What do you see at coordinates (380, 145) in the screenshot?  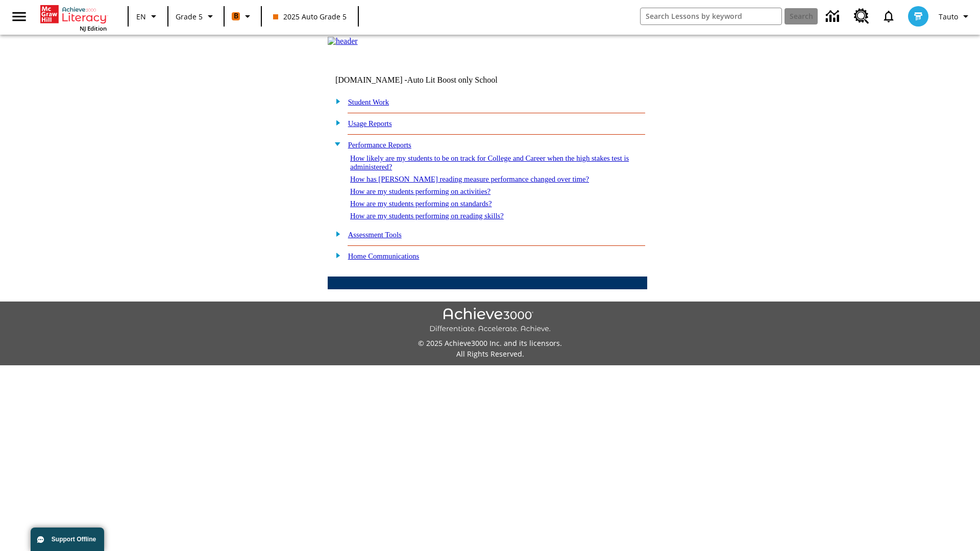 I see `a: Performance Reports` at bounding box center [380, 145].